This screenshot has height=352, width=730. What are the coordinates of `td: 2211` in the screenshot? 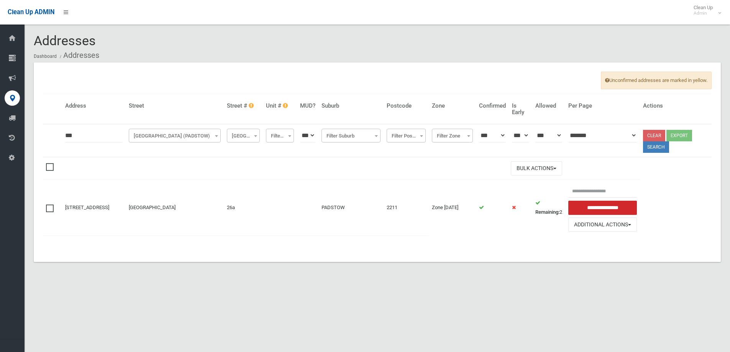 It's located at (406, 208).